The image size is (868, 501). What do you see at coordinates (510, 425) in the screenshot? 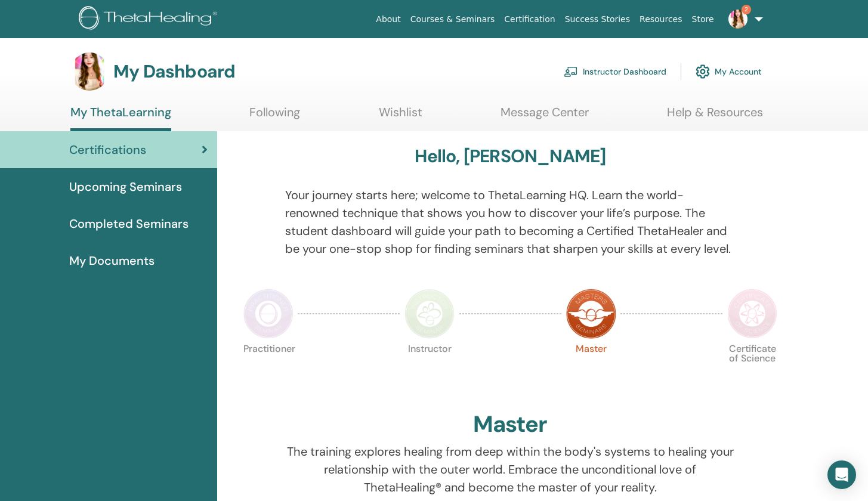
I see `h2: Master` at bounding box center [510, 425].